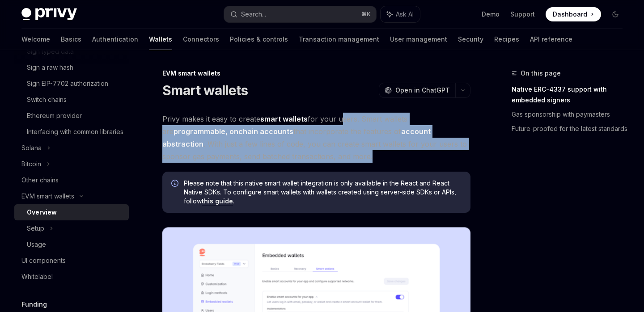 This screenshot has width=644, height=312. Describe the element at coordinates (72, 132) in the screenshot. I see `a: Interfacing with common libraries` at that location.